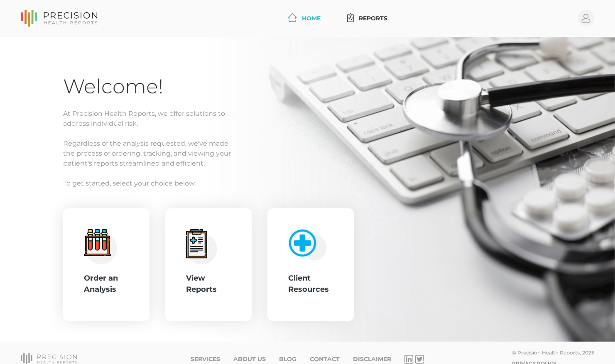 The image size is (615, 364). Describe the element at coordinates (205, 359) in the screenshot. I see `a: Services` at that location.